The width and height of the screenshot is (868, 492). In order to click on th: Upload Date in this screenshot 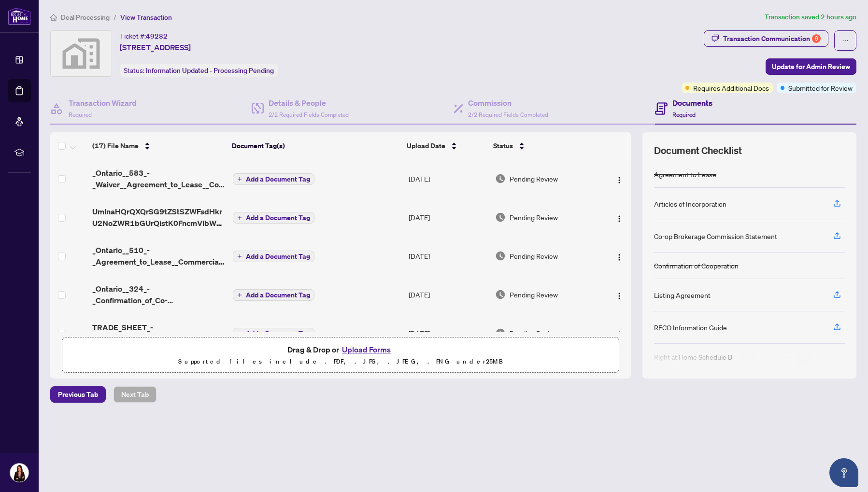, I will do `click(446, 146)`.